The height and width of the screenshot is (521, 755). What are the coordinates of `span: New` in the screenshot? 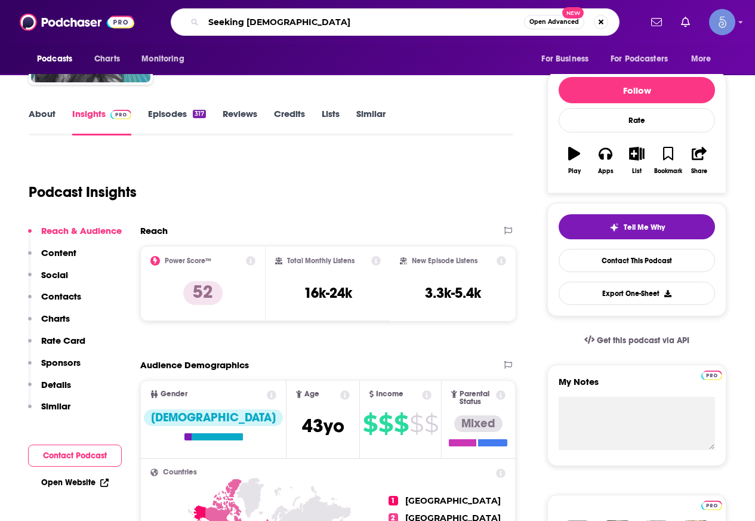 It's located at (573, 13).